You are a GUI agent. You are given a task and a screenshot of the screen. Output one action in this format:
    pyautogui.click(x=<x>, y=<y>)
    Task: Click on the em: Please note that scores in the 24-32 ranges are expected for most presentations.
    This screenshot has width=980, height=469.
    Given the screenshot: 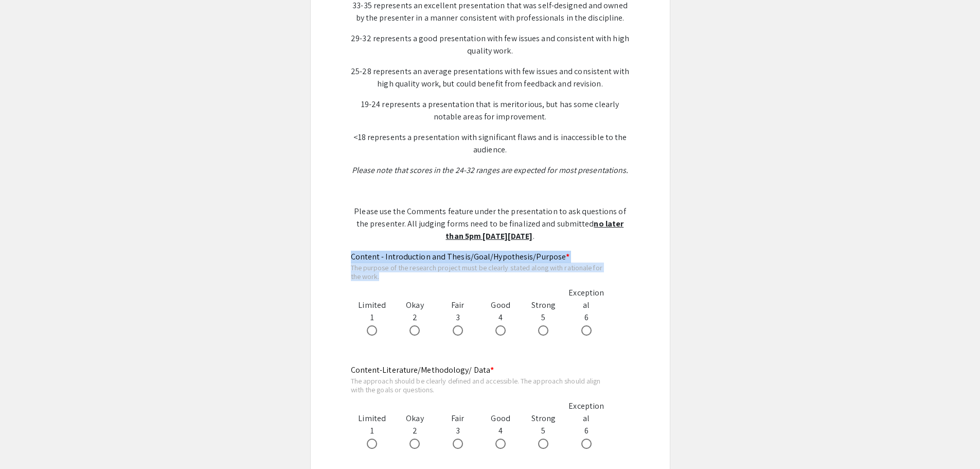 What is the action you would take?
    pyautogui.click(x=491, y=170)
    